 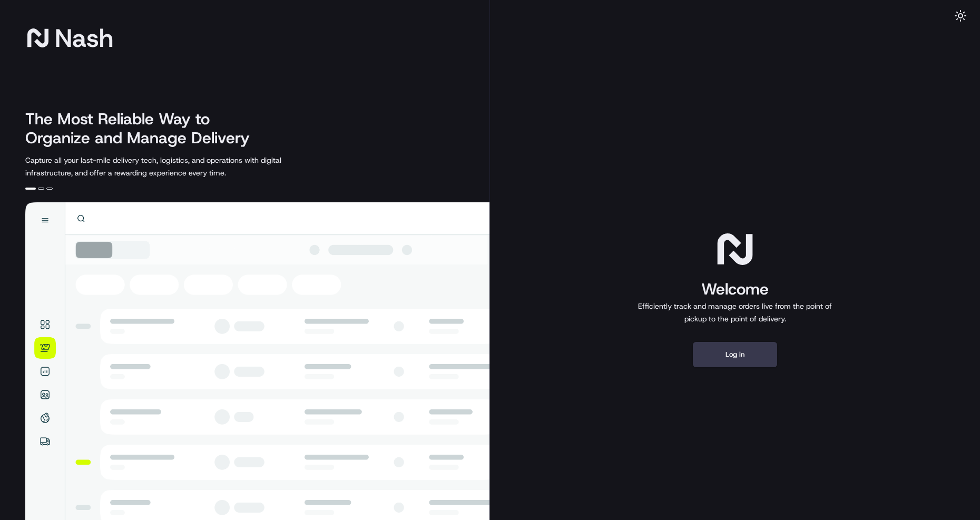 What do you see at coordinates (143, 129) in the screenshot?
I see `h2: The Most Reliable Way to Organize and Manage Delivery` at bounding box center [143, 129].